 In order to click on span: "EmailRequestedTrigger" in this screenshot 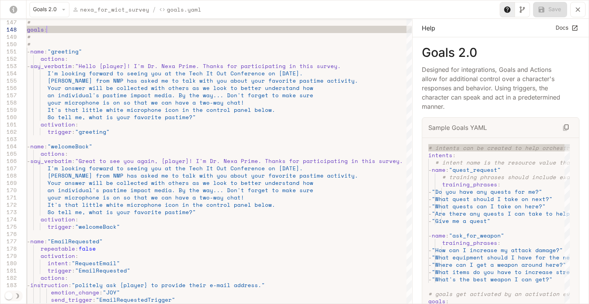, I will do `click(135, 299)`.